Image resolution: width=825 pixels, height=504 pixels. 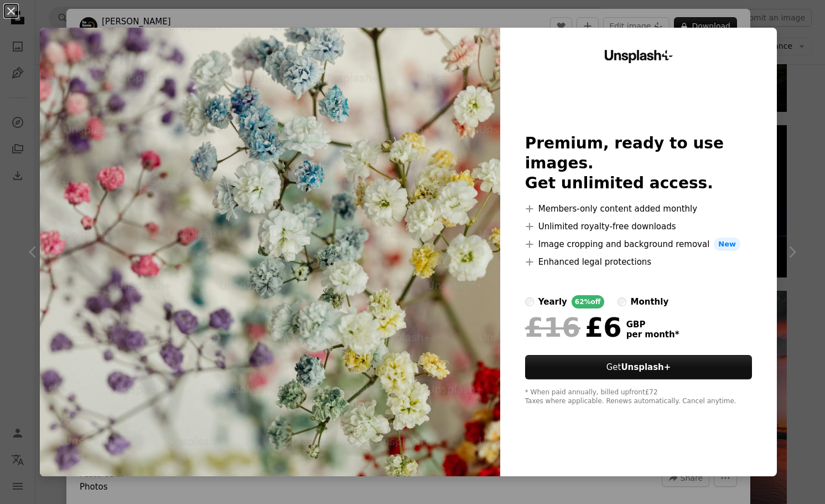 I want to click on strong: Unsplash+, so click(x=646, y=367).